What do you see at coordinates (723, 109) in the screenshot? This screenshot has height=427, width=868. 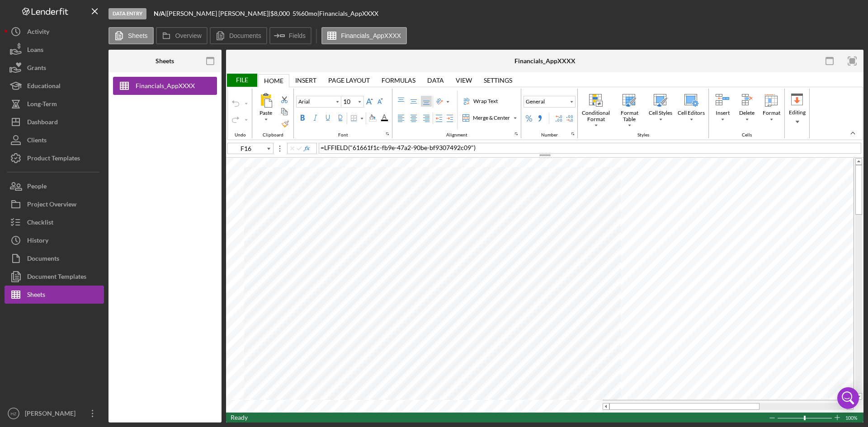 I see `div: Insert` at bounding box center [723, 109].